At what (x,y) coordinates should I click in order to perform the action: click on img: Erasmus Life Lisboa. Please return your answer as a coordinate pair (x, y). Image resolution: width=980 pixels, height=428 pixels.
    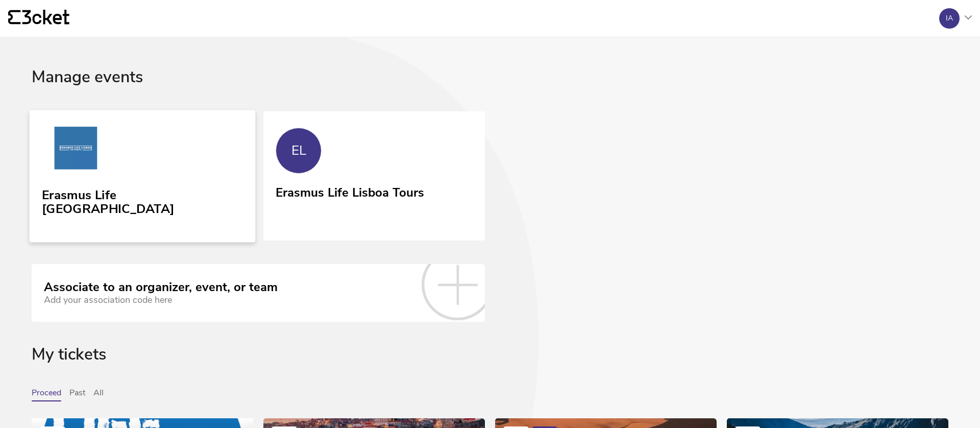
    Looking at the image, I should click on (76, 150).